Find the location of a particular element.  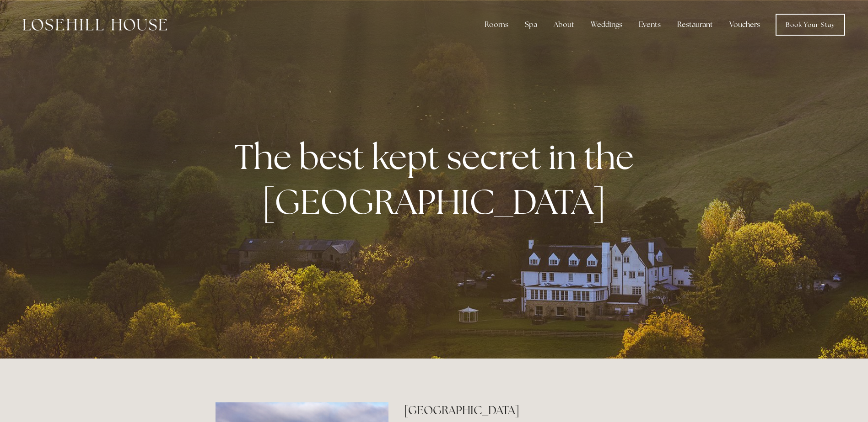

div: Restaurant is located at coordinates (695, 25).